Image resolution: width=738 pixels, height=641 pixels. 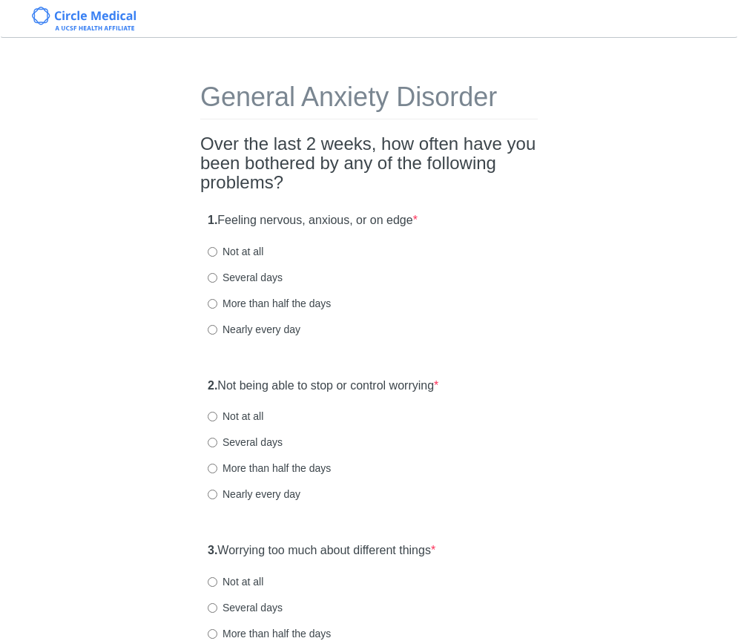 I want to click on img: Circle Medical Logo, so click(x=84, y=19).